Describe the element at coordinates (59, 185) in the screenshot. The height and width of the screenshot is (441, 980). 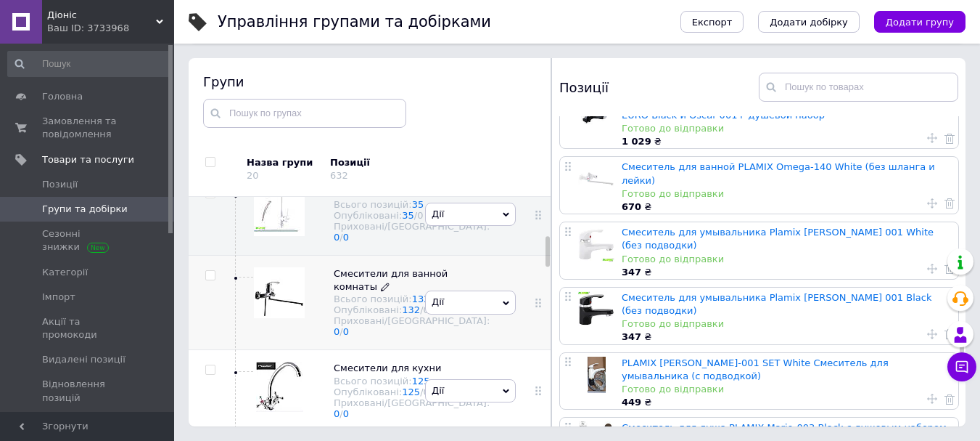
I see `span: Позиції` at that location.